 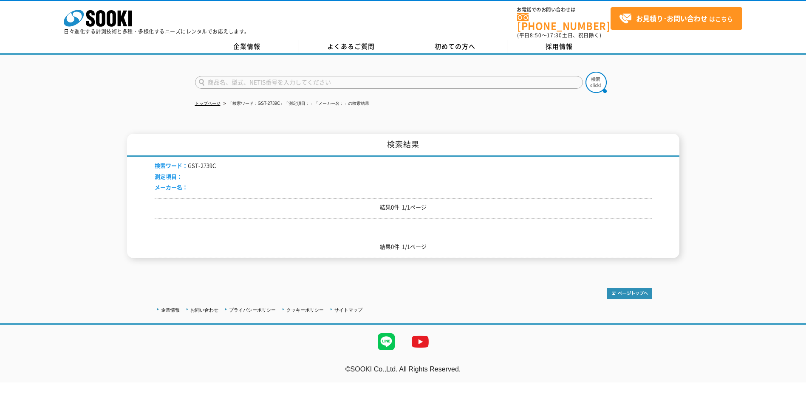 What do you see at coordinates (296, 104) in the screenshot?
I see `li: 「検索ワード：GST-2739C」「測定項目：」「メーカー名：」の検索結果` at bounding box center [296, 104].